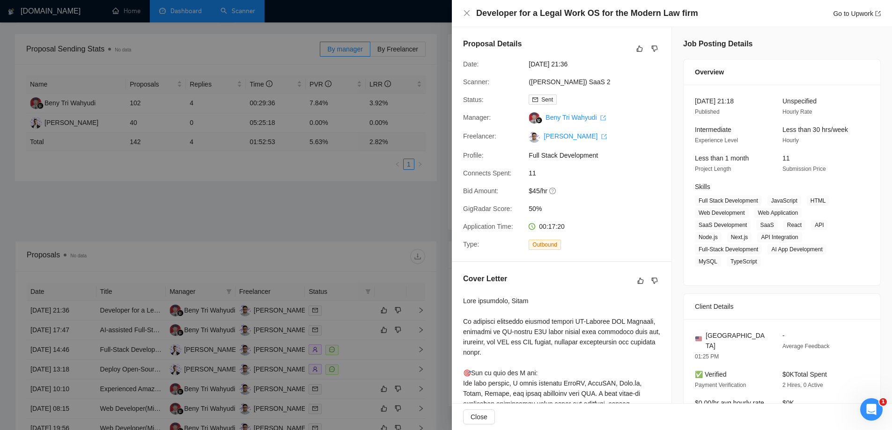 The image size is (892, 430). Describe the element at coordinates (575, 118) in the screenshot. I see `a: Beny Tri Wahyudi export` at that location.